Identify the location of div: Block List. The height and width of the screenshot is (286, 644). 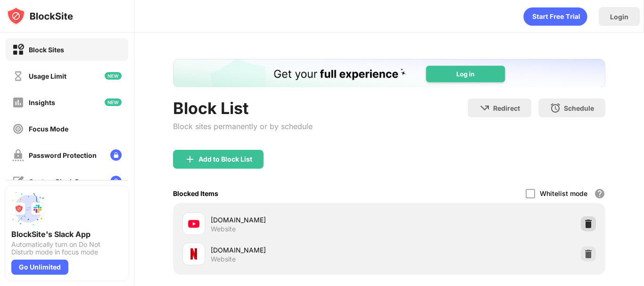
(243, 108).